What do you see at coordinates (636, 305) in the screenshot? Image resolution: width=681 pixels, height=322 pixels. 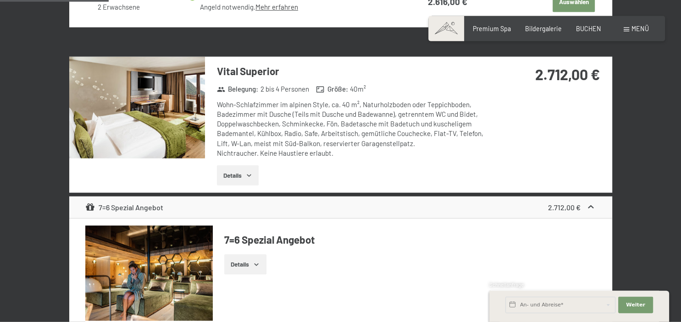 I see `button: Weiter` at bounding box center [636, 305].